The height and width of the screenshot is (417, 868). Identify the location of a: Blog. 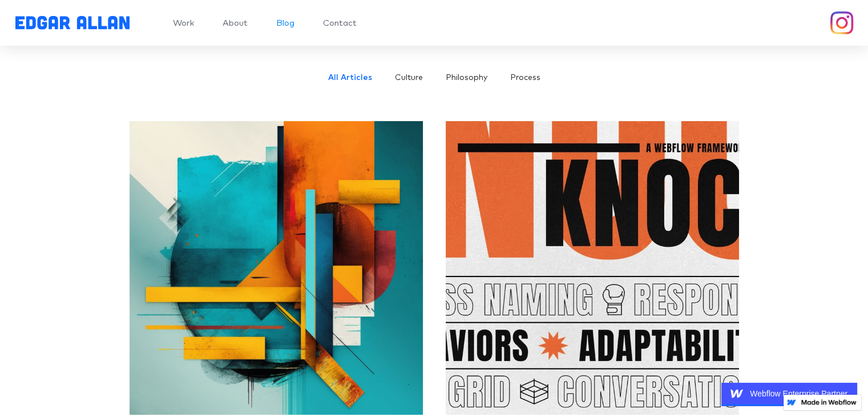
(285, 23).